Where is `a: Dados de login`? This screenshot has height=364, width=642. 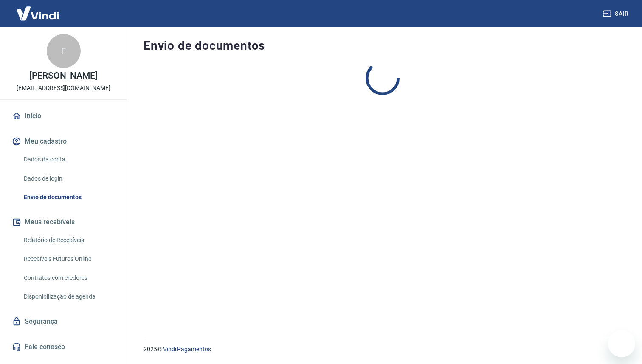
a: Dados de login is located at coordinates (68, 178).